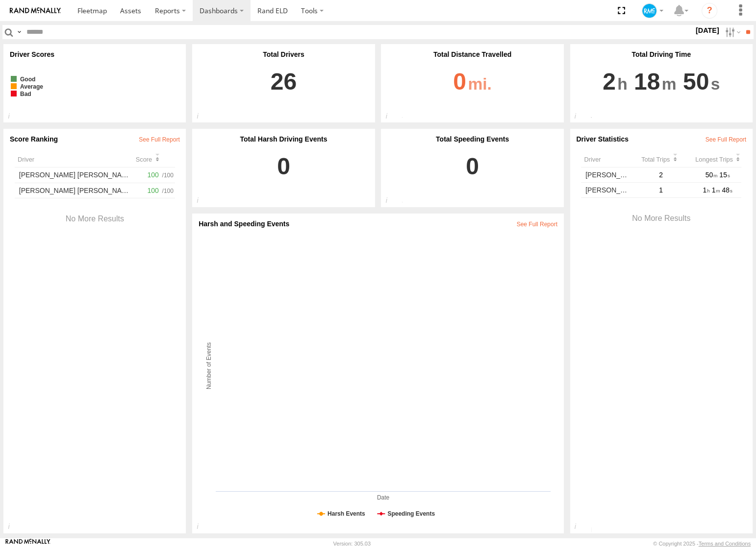 This screenshot has height=548, width=756. Describe the element at coordinates (95, 87) in the screenshot. I see `div: View Driver Score` at that location.